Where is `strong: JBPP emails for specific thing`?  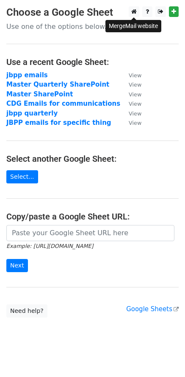 strong: JBPP emails for specific thing is located at coordinates (59, 123).